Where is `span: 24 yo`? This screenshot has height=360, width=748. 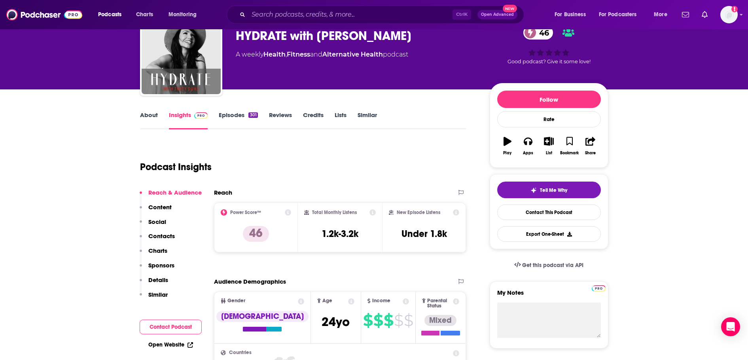 span: 24 yo is located at coordinates (335, 321).